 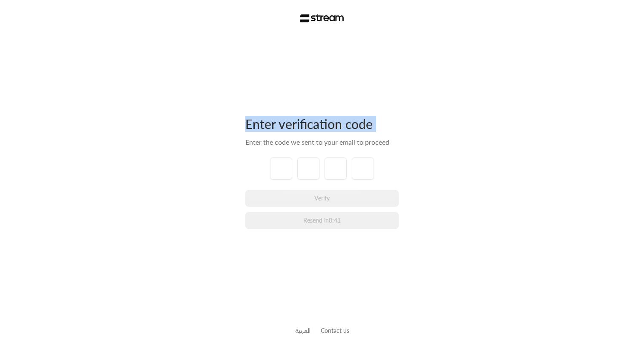 I want to click on a: Contact us, so click(x=335, y=330).